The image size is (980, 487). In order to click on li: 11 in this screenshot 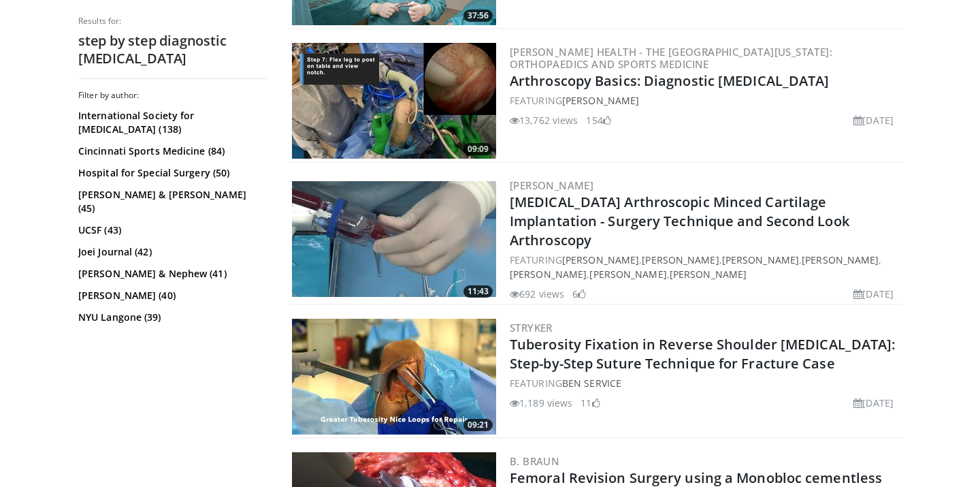, I will do `click(590, 403)`.